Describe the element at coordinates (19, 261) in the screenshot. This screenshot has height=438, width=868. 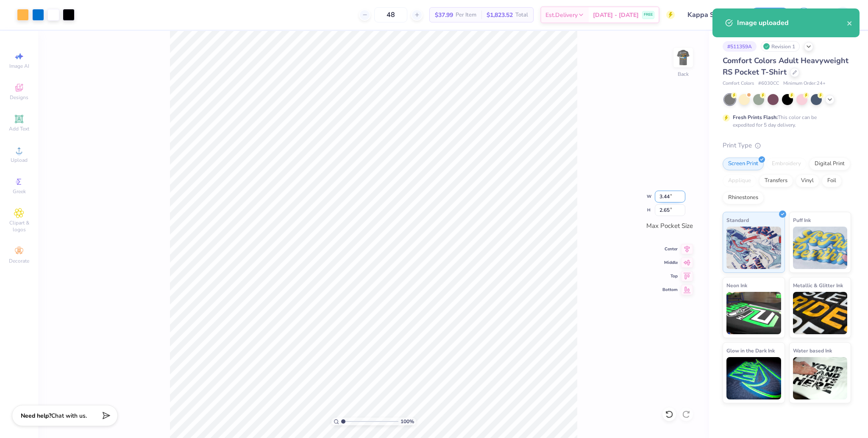
I see `span: Decorate` at that location.